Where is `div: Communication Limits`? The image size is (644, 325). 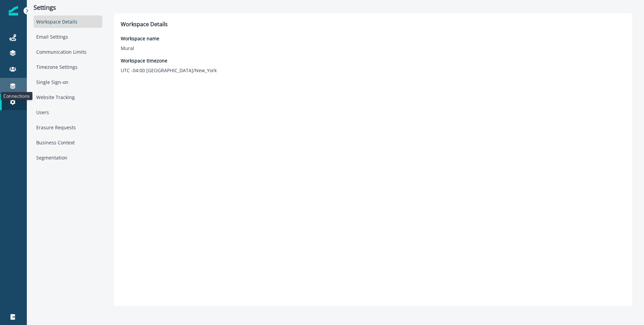 div: Communication Limits is located at coordinates (68, 52).